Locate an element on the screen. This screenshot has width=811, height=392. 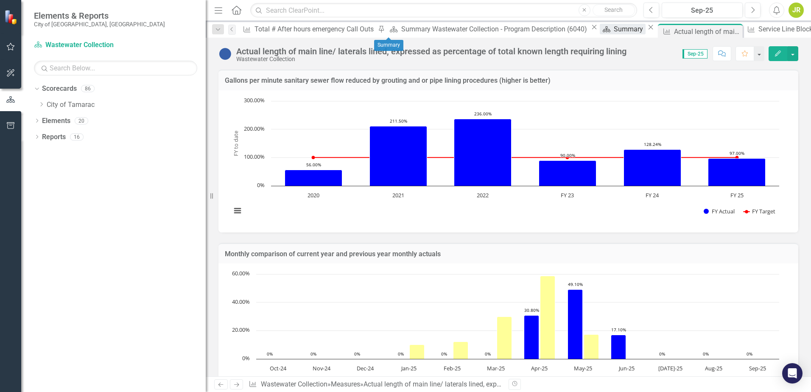
text: 2020 is located at coordinates (313, 195).